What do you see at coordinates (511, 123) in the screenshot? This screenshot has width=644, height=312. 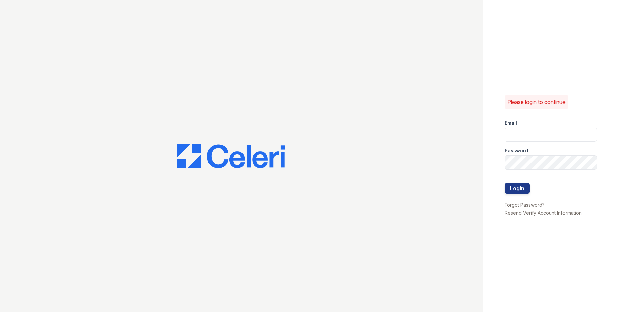 I see `label: Email` at bounding box center [511, 123].